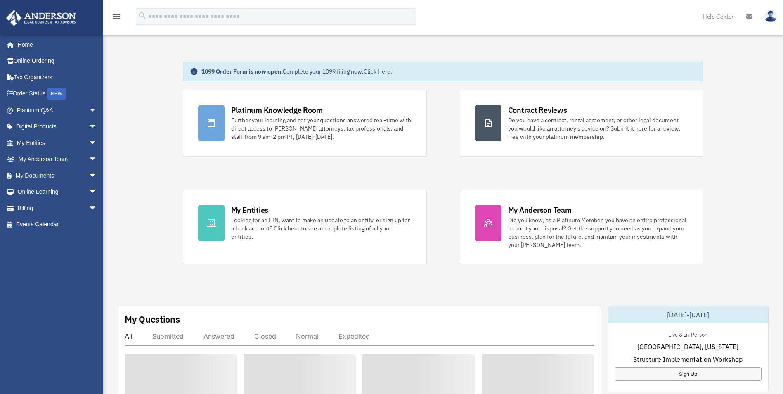 Image resolution: width=783 pixels, height=394 pixels. I want to click on div: My Anderson Team, so click(540, 210).